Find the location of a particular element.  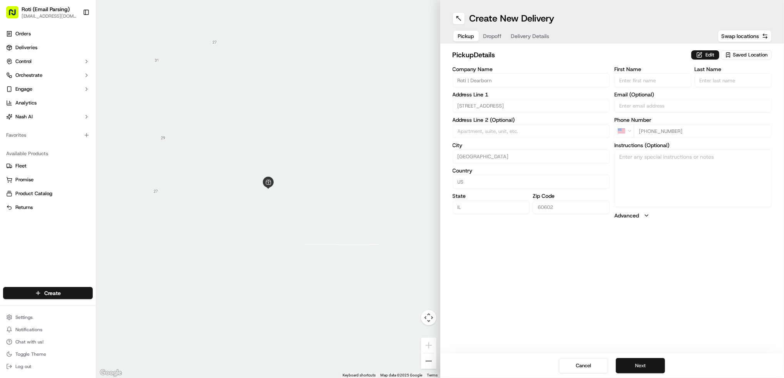

span: Pylon is located at coordinates (85, 133).